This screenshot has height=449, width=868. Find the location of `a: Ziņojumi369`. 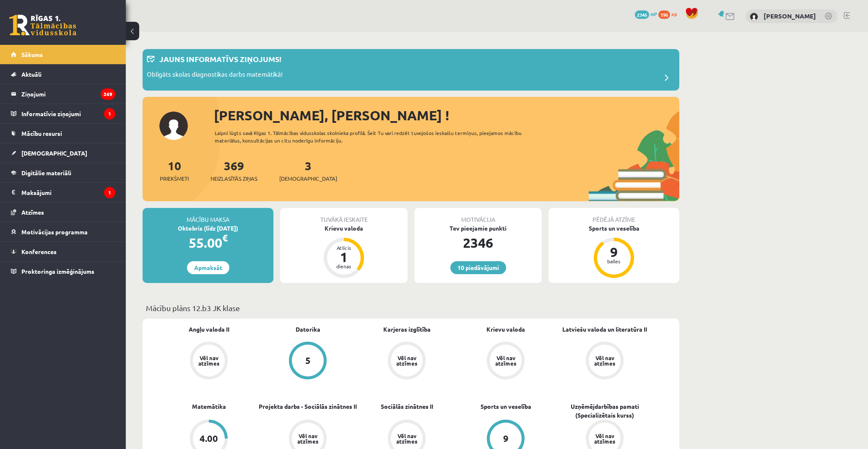

a: Ziņojumi369 is located at coordinates (63, 94).